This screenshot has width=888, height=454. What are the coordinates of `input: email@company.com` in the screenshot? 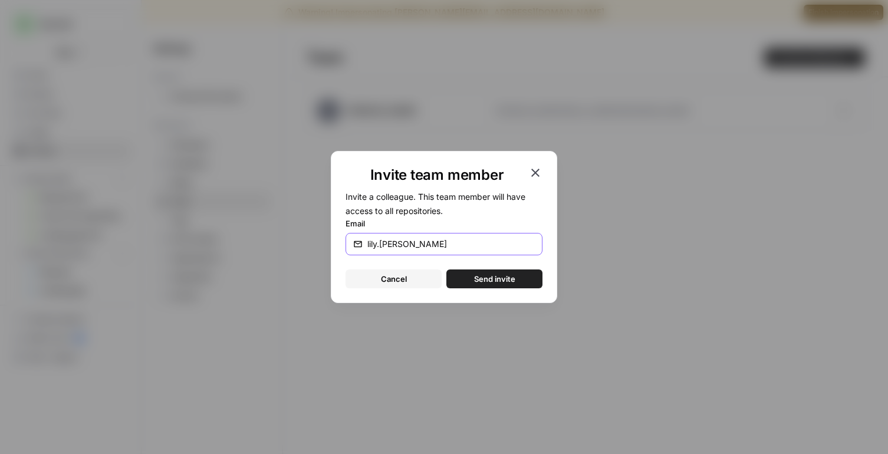 It's located at (451, 244).